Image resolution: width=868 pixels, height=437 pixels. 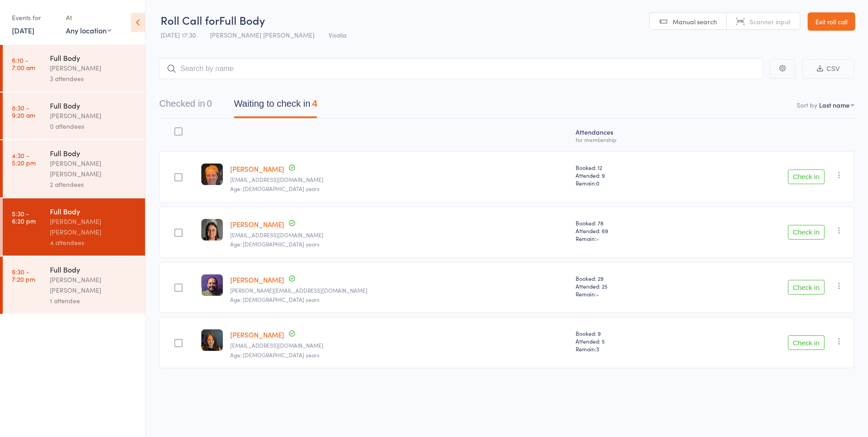 What do you see at coordinates (94, 242) in the screenshot?
I see `div: 4 attendees` at bounding box center [94, 242].